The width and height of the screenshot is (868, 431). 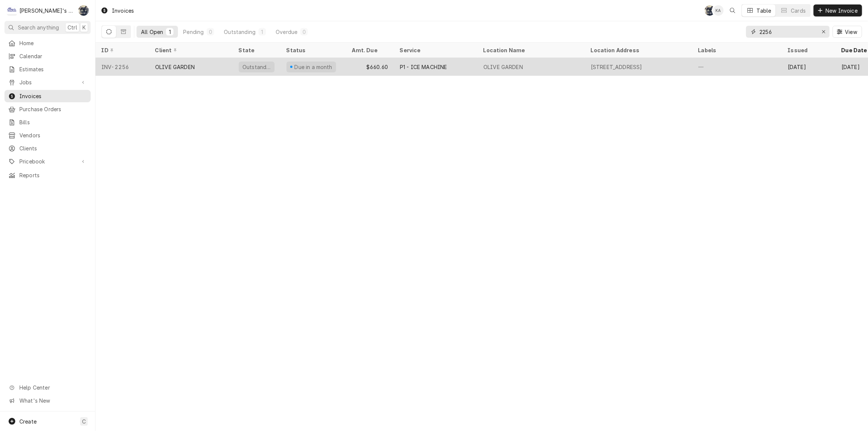 I want to click on span: Clients, so click(x=53, y=148).